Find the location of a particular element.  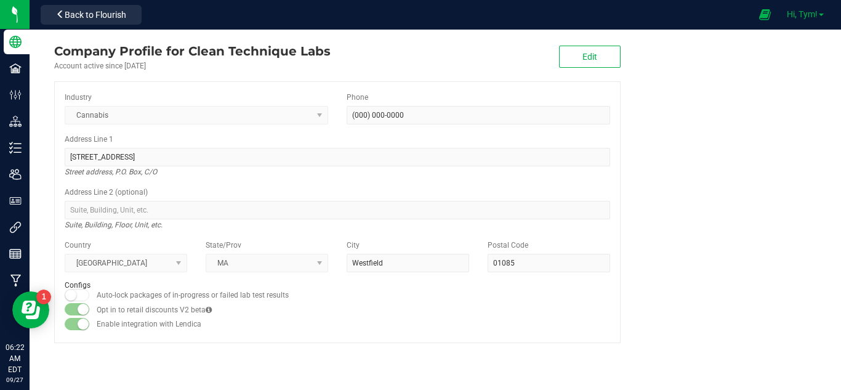

input: City is located at coordinates (407, 263).